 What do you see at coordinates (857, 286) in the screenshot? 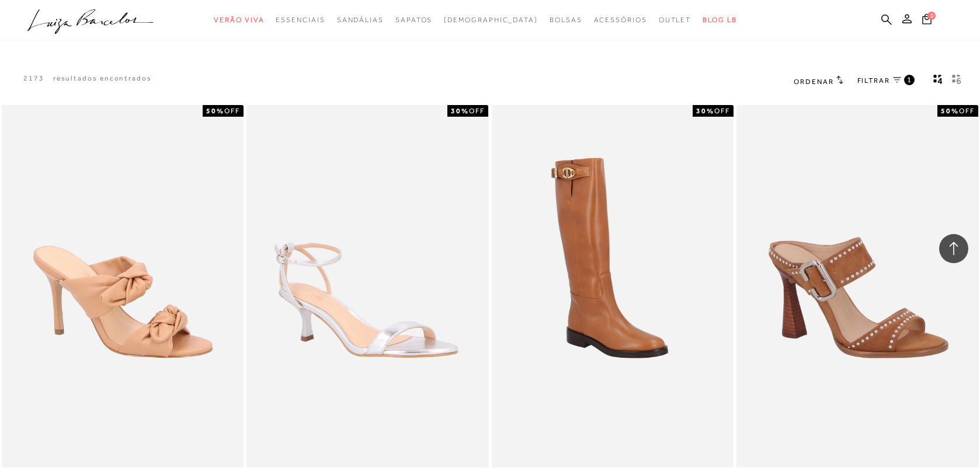
I see `img: MULE DE SALTO ALTO EM CAMURÇA CARAMELO COM MICRO REBITES` at bounding box center [857, 286].